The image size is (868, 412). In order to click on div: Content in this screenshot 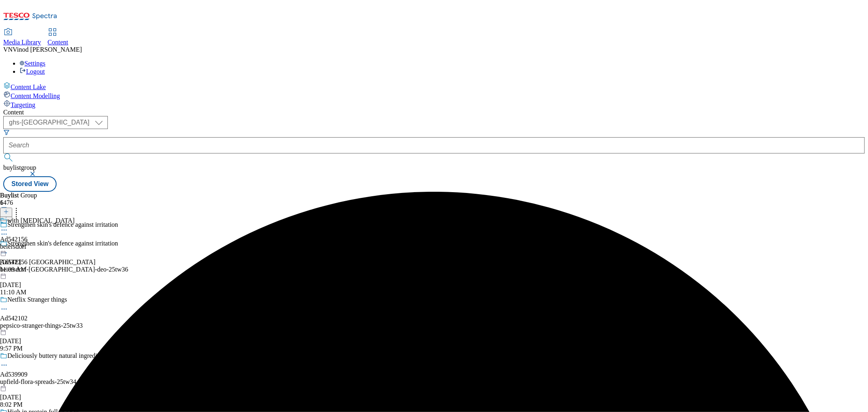, I will do `click(434, 112)`.